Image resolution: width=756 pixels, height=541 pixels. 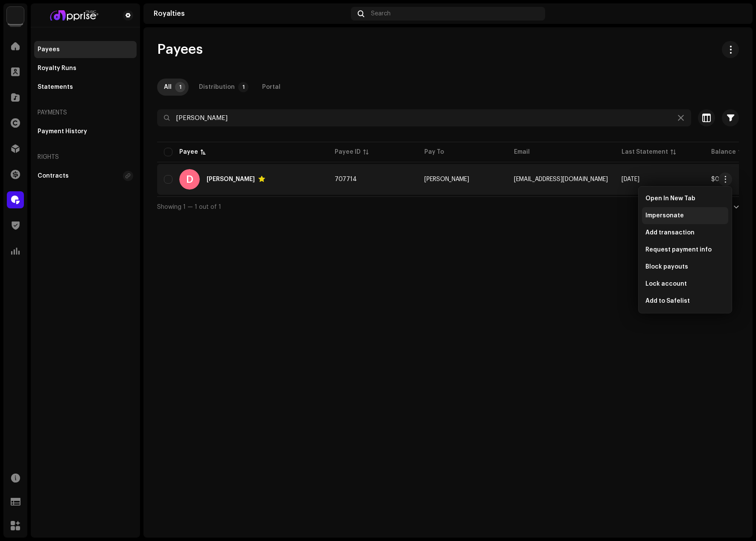 I want to click on span: Request payment info, so click(x=679, y=249).